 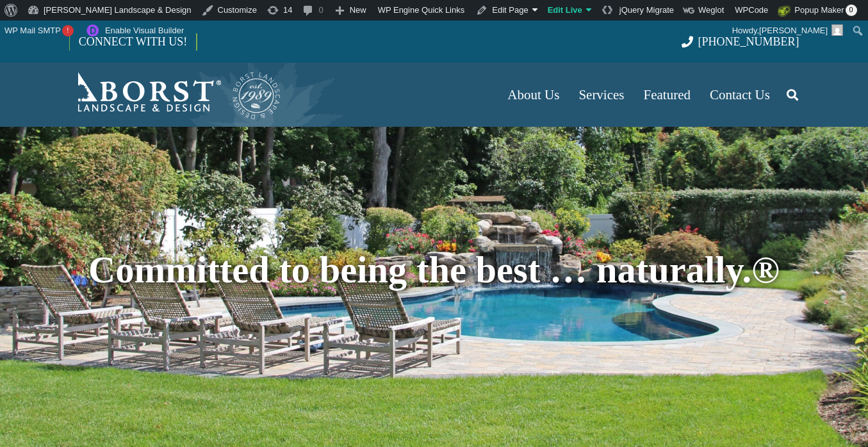 I want to click on span: Featured, so click(x=667, y=95).